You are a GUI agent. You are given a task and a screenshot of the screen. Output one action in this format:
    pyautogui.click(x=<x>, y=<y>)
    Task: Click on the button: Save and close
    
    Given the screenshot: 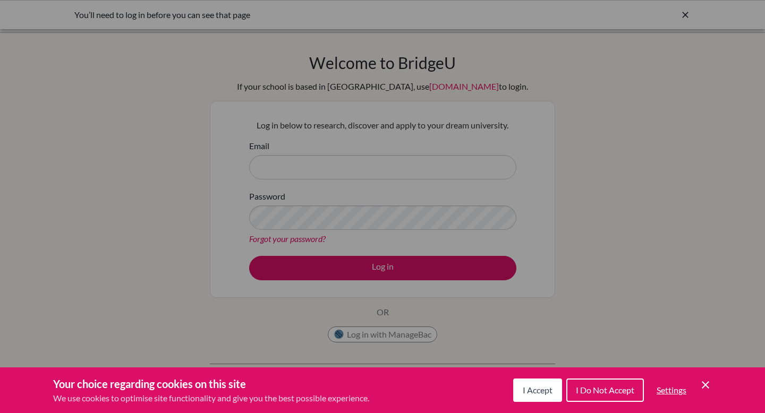 What is the action you would take?
    pyautogui.click(x=705, y=385)
    